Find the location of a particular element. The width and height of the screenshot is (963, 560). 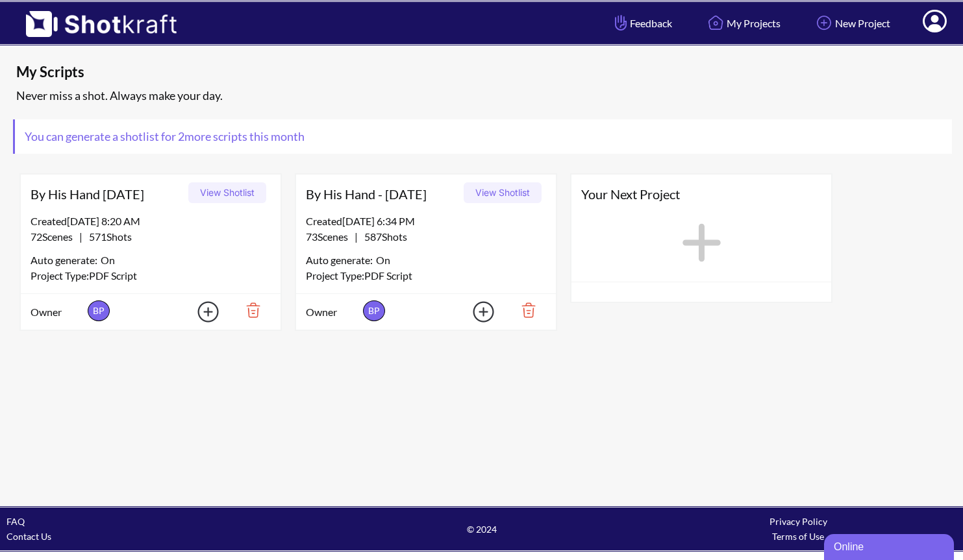

span: 72 Scenes is located at coordinates (55, 236).